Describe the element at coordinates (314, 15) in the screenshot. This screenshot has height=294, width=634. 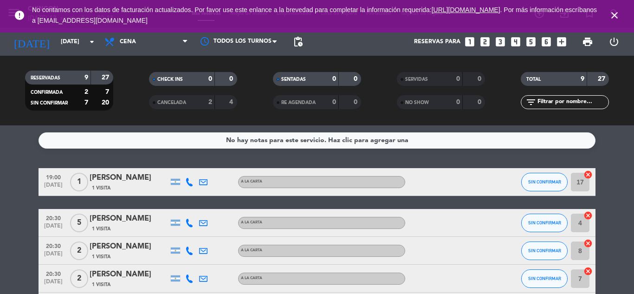
I see `span: No contamos con los datos de facturación actualizados. Por favor use este enlance a la brevedad p...` at that location.